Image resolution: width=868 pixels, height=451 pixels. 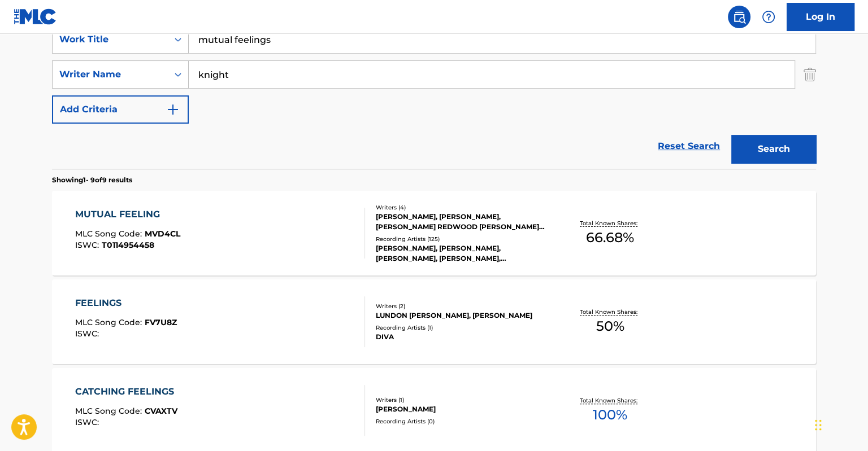 What do you see at coordinates (818, 425) in the screenshot?
I see `div: Drag` at bounding box center [818, 425].